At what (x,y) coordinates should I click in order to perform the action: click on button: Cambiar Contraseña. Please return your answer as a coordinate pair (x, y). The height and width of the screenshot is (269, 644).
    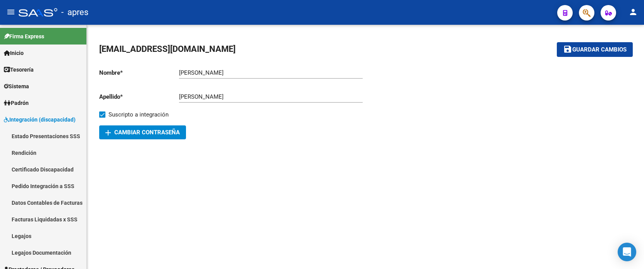
    Looking at the image, I should click on (142, 133).